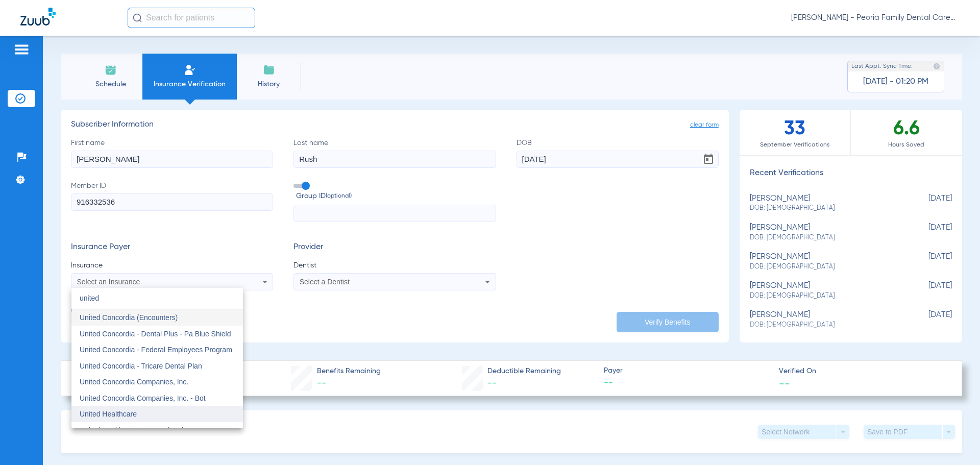 This screenshot has height=465, width=980. I want to click on span: United Healthcare, so click(108, 414).